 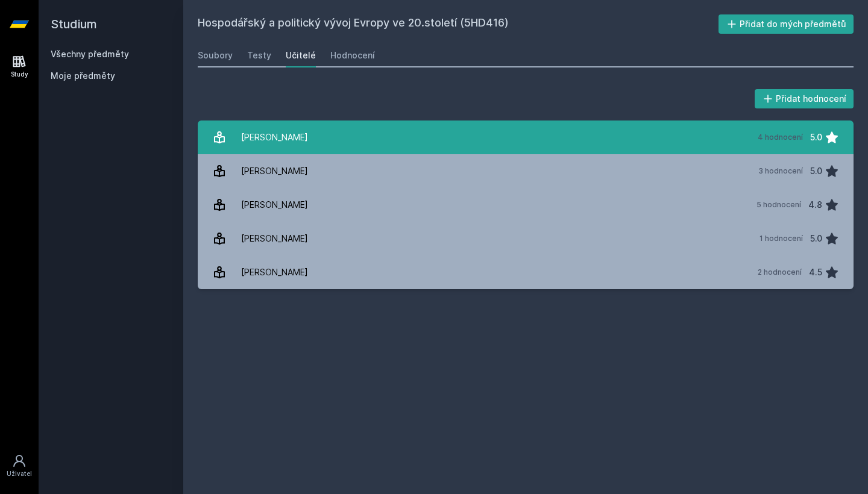 What do you see at coordinates (19, 74) in the screenshot?
I see `div: Study` at bounding box center [19, 74].